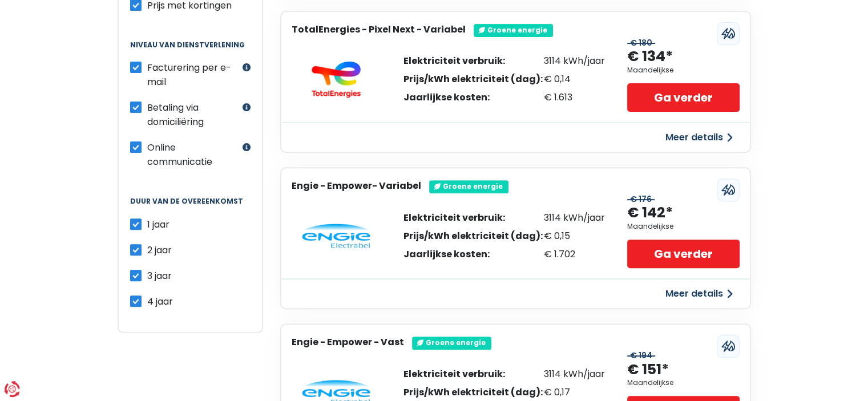  What do you see at coordinates (190, 207) in the screenshot?
I see `legend: Duur van de overeenkomst` at bounding box center [190, 207].